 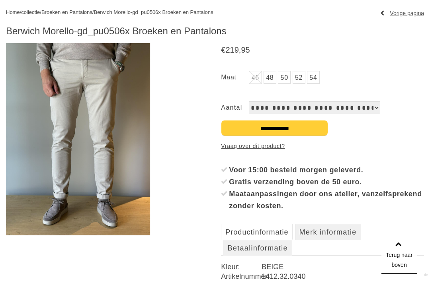 What do you see at coordinates (30, 12) in the screenshot?
I see `span: collectie` at bounding box center [30, 12].